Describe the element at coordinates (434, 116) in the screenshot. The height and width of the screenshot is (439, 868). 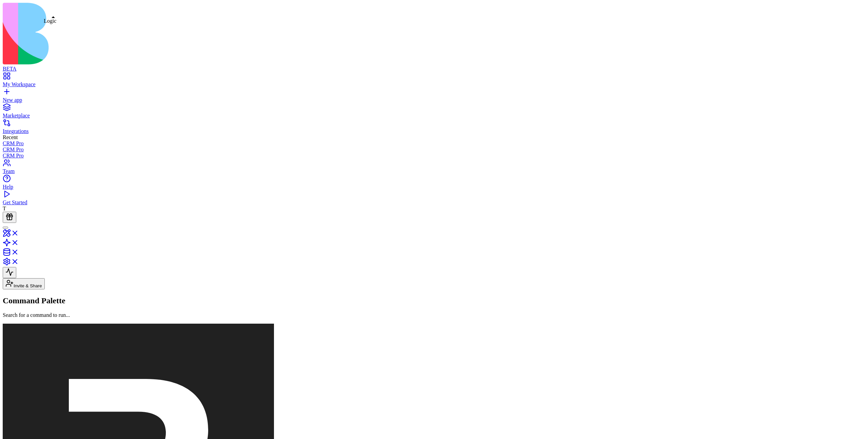
I see `div: Marketplace` at that location.